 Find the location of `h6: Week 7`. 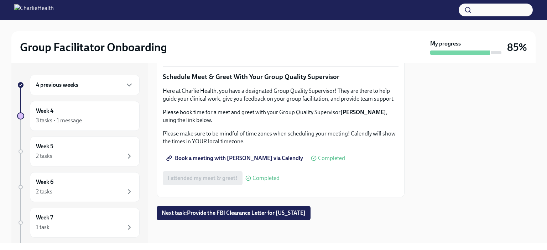

h6: Week 7 is located at coordinates (44, 218).